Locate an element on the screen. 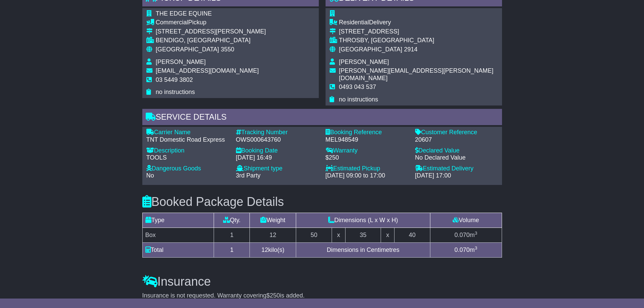 The height and width of the screenshot is (308, 644). div: Estimated Delivery is located at coordinates (456, 169).